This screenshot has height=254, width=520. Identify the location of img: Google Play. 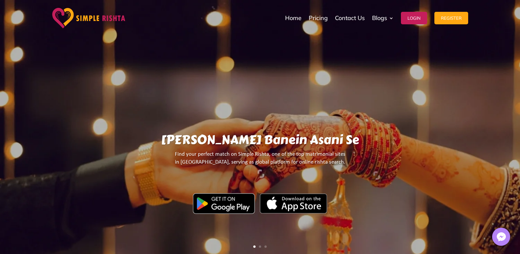
(224, 203).